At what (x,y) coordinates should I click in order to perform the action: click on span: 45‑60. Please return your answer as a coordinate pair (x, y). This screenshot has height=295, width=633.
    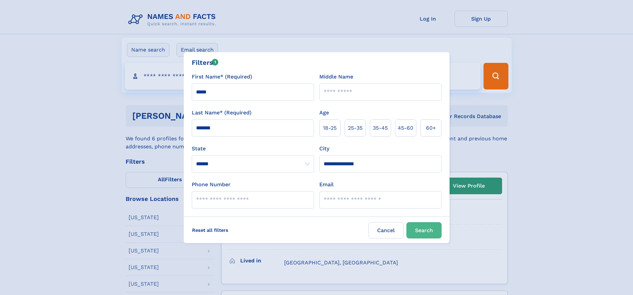
    Looking at the image, I should click on (405, 128).